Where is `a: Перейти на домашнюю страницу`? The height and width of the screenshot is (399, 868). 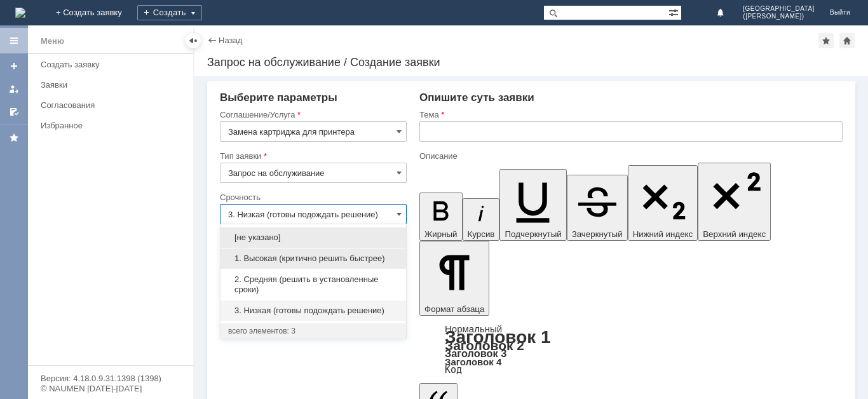 a: Перейти на домашнюю страницу is located at coordinates (20, 13).